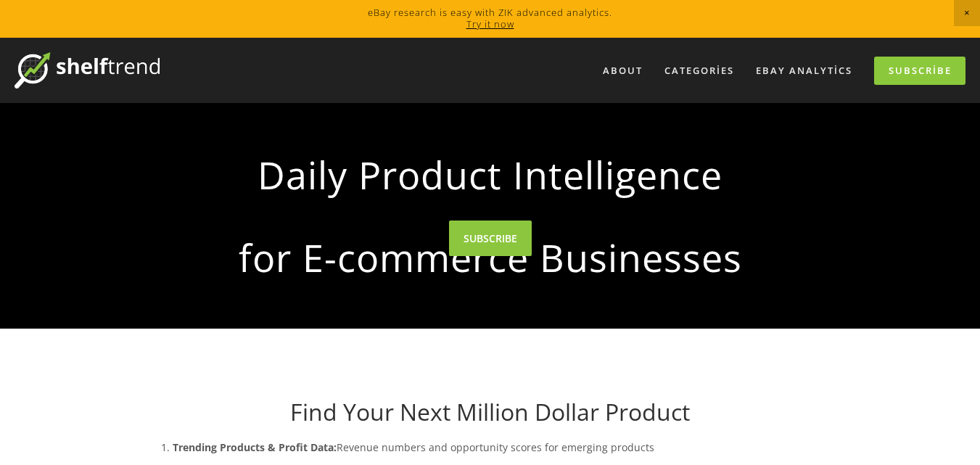 Image resolution: width=980 pixels, height=465 pixels. Describe the element at coordinates (505, 447) in the screenshot. I see `p: Revenue numbers and opportunity scores for emerging products` at that location.